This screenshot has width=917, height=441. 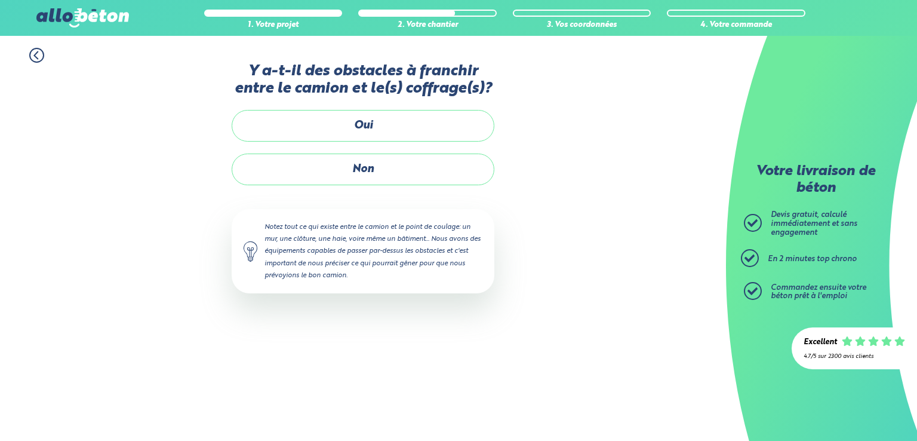 What do you see at coordinates (363, 125) in the screenshot?
I see `label: Oui` at bounding box center [363, 125].